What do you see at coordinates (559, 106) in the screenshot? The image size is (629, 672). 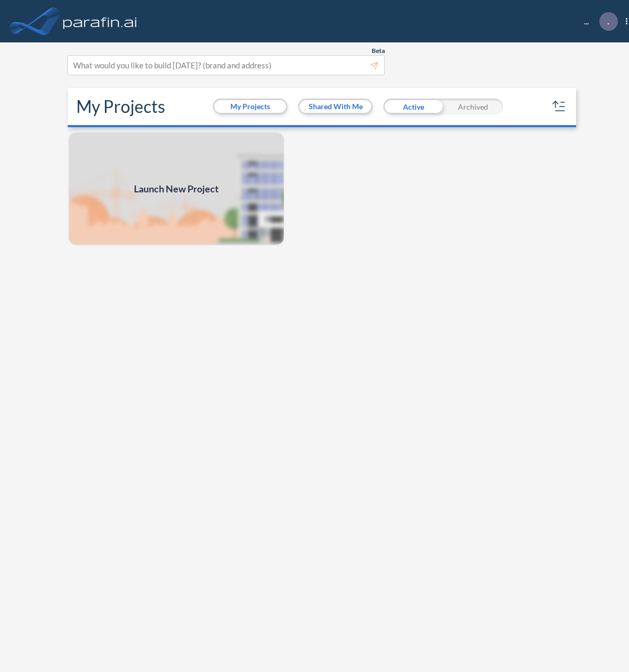 I see `button: sort` at bounding box center [559, 106].